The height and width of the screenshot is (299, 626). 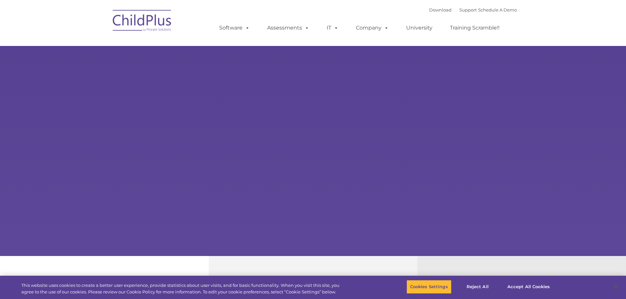 I want to click on a: Software, so click(x=234, y=28).